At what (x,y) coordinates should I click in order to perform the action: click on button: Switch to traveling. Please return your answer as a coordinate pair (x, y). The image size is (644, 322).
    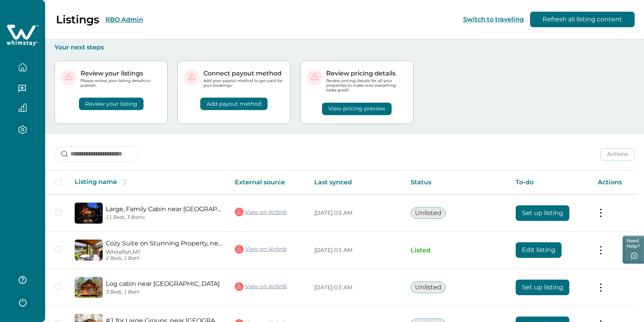
    Looking at the image, I should click on (494, 19).